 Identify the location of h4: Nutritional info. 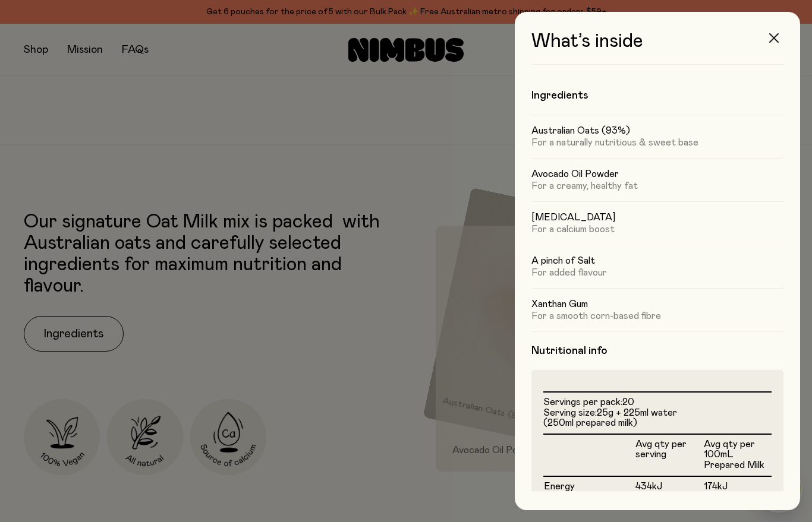
(658, 351).